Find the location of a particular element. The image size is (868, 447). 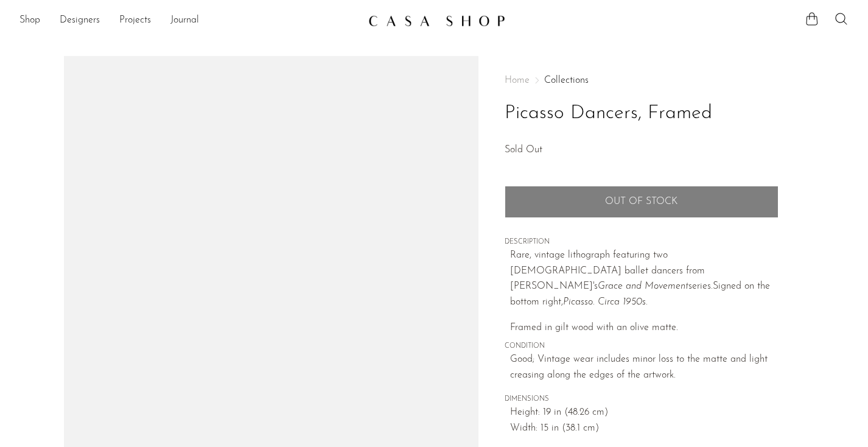

a: Designers is located at coordinates (79, 20).